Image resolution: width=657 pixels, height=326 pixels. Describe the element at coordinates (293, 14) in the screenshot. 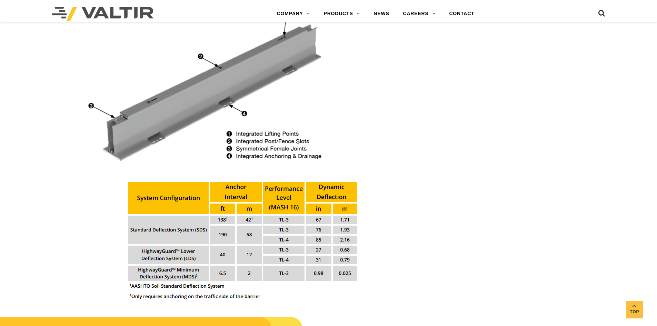

I see `a: COMPANY` at that location.